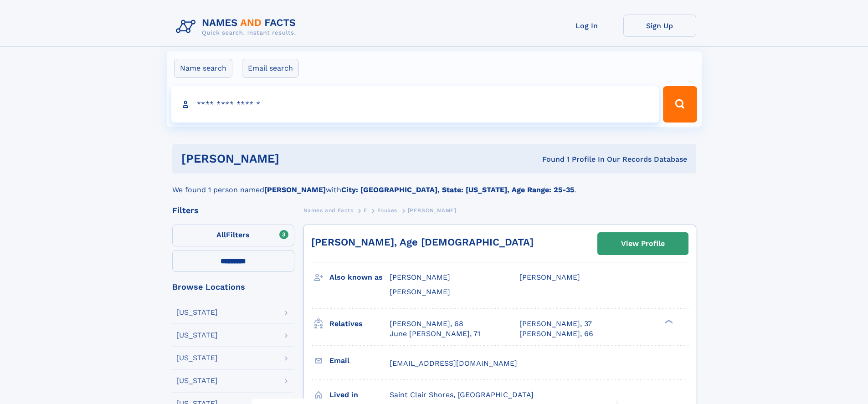  Describe the element at coordinates (221, 235) in the screenshot. I see `span: All` at that location.